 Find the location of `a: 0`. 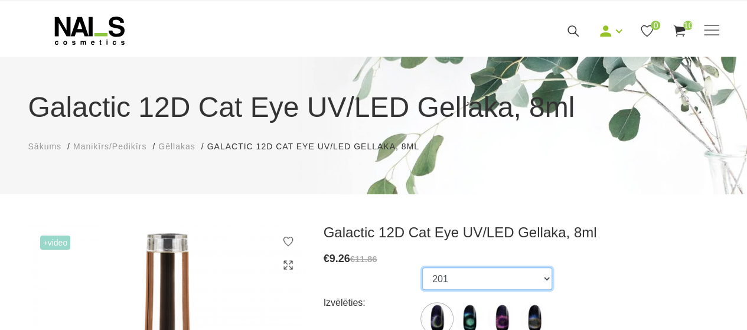

a: 0 is located at coordinates (646, 31).